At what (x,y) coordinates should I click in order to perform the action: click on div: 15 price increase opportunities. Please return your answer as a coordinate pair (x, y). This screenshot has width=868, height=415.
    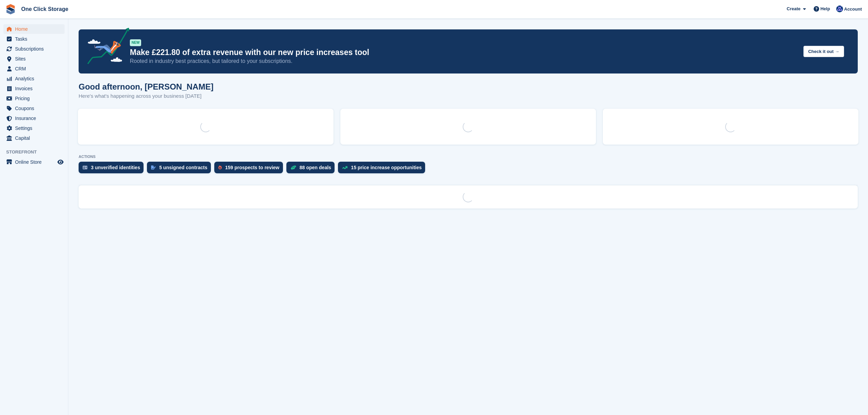
    Looking at the image, I should click on (386, 167).